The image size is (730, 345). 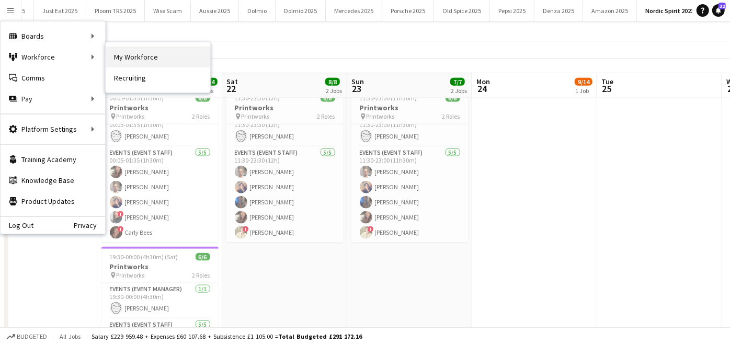 I want to click on div: 11:30-23:30 (12h)6/6Printworks Printworks2 RolesEvents (Event Manager)1/111:30-23:30 (12h)[PERSON..., so click(x=285, y=165).